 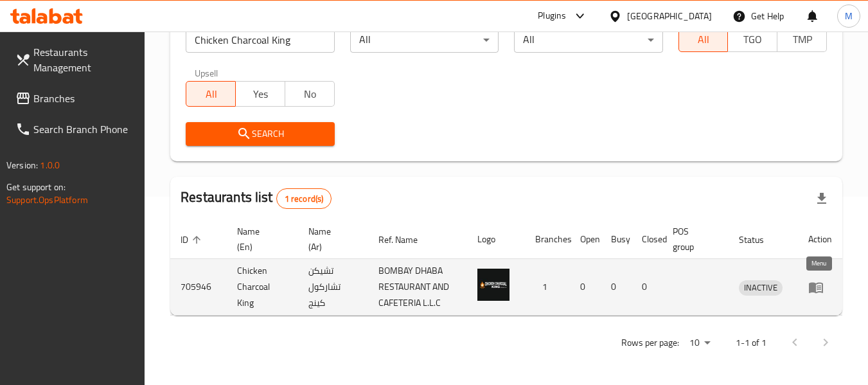 What do you see at coordinates (260, 239) in the screenshot?
I see `span: Name (En)` at bounding box center [260, 239].